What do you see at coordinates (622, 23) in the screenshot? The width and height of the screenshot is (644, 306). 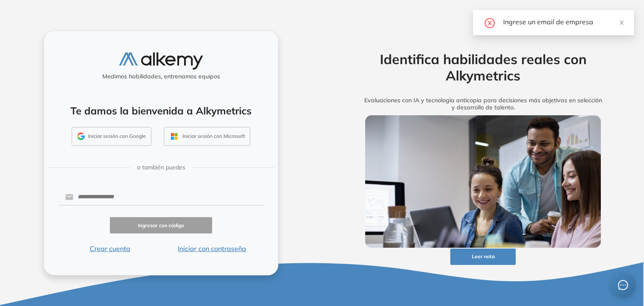 I see `span: close` at bounding box center [622, 23].